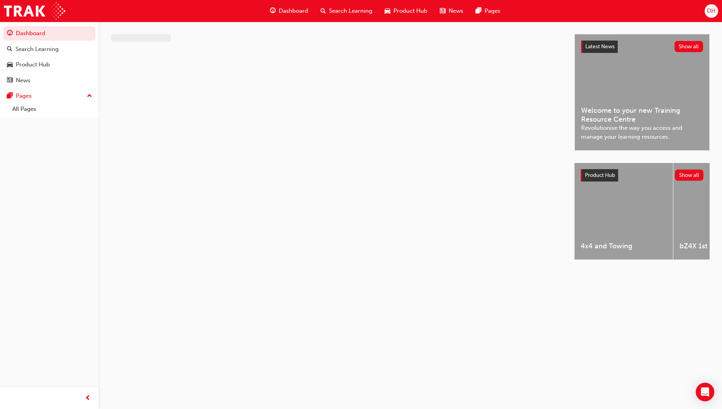  What do you see at coordinates (493, 11) in the screenshot?
I see `span: Pages` at bounding box center [493, 11].